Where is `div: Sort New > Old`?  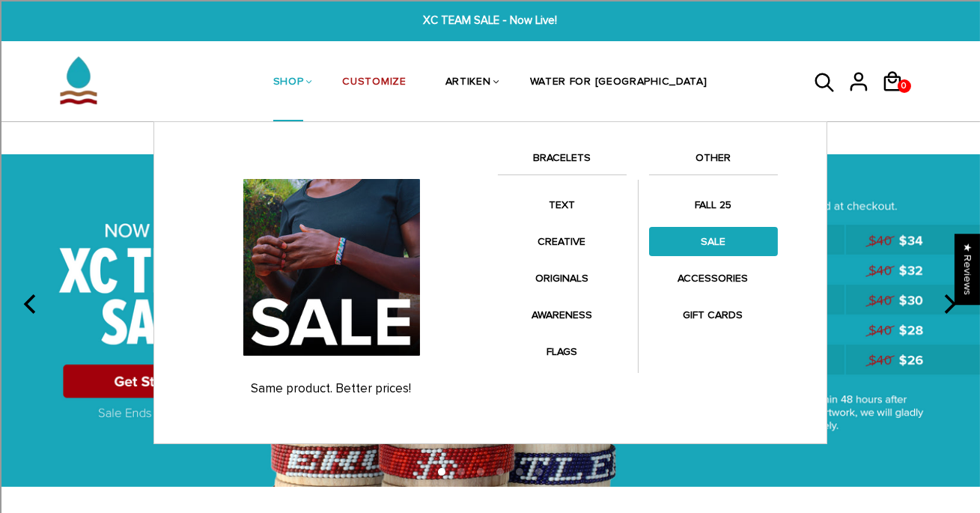
div: Sort New > Old is located at coordinates (490, 26).